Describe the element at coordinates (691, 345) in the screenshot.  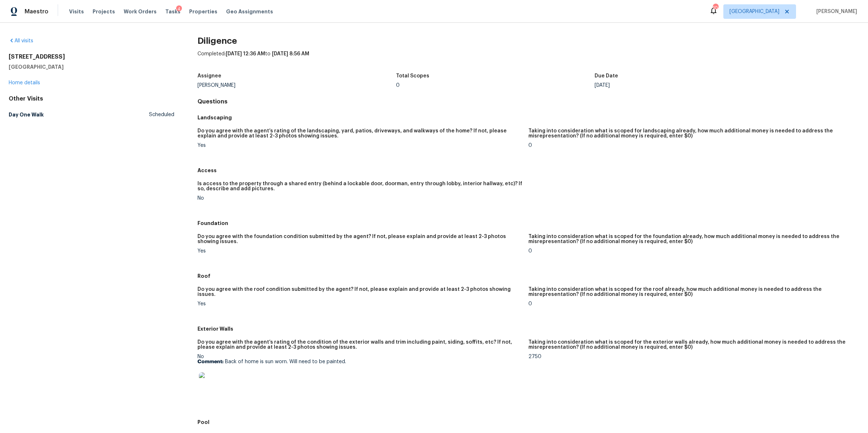
I see `h5: Taking into consideration what is scoped for the exterior walls already, how much additional mone...` at that location.